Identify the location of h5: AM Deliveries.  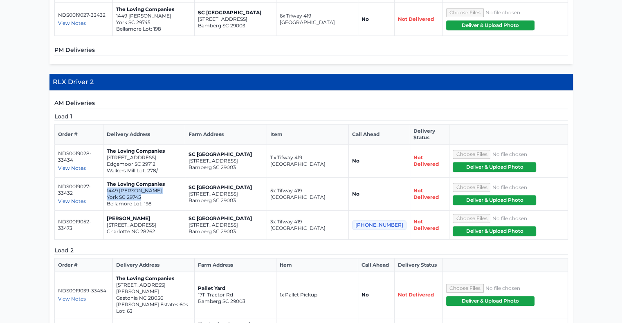
(311, 104).